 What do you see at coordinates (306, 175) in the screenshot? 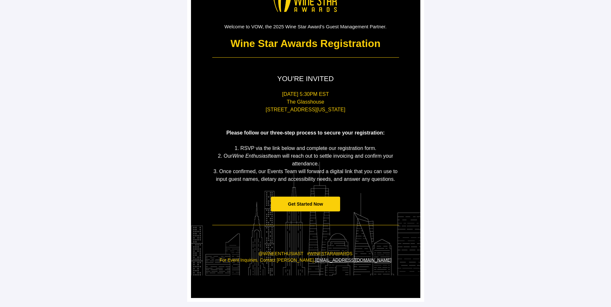
I see `span: 3. Once confirmed, our Events Team will forward a digital link that you can use to input guest na...` at bounding box center [306, 175].